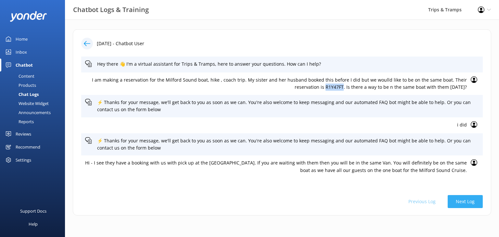  What do you see at coordinates (34, 121) in the screenshot?
I see `a: Reports` at bounding box center [34, 121].